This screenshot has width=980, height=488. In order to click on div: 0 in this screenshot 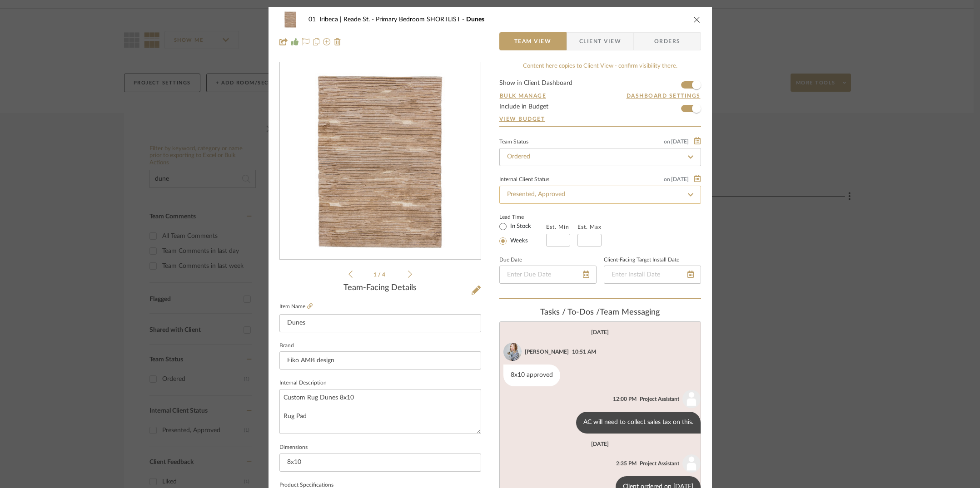, I will do `click(381, 162)`.